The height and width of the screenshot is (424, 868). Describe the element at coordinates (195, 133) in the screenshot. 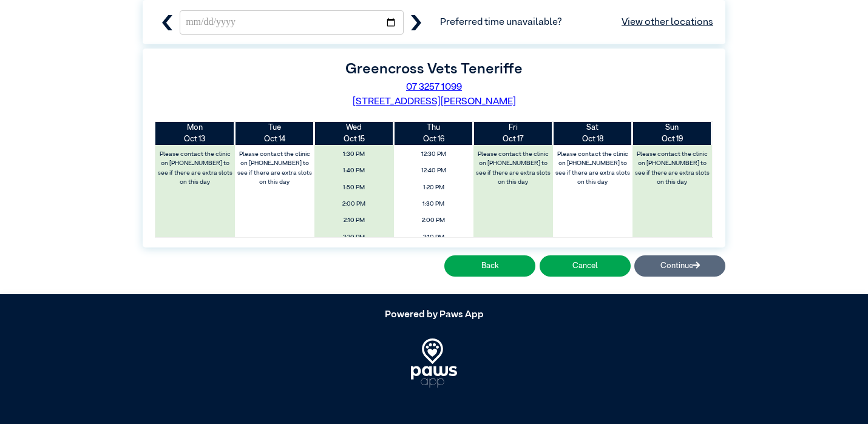

I see `th: Oct 13` at that location.